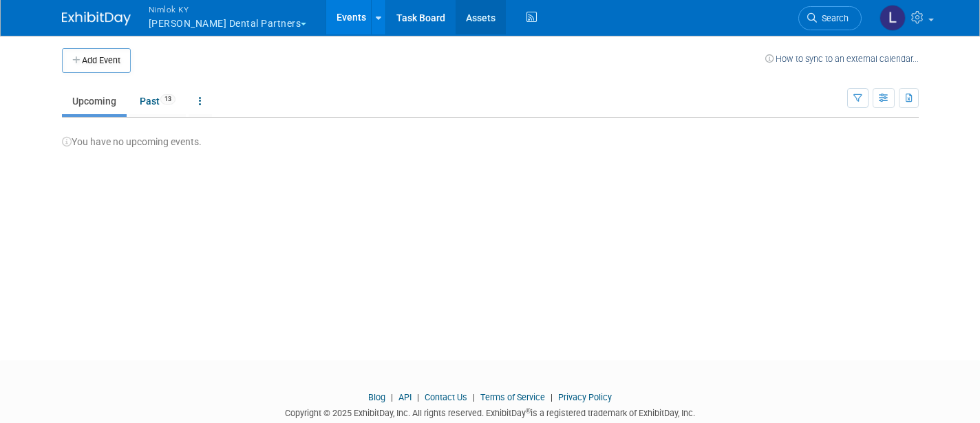  Describe the element at coordinates (96, 60) in the screenshot. I see `button: Add Event` at that location.